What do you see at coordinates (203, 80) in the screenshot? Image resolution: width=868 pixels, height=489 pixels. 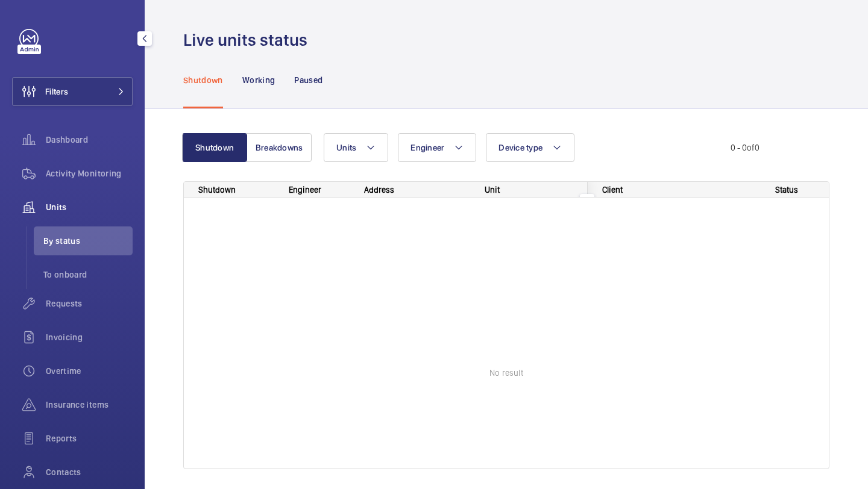 I see `p: Shutdown` at bounding box center [203, 80].